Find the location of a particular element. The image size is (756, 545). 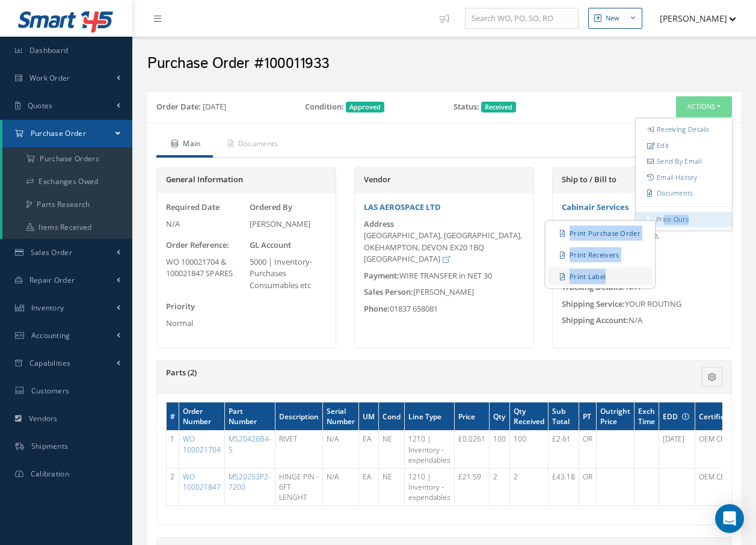

span: Sales Order is located at coordinates (51, 252).